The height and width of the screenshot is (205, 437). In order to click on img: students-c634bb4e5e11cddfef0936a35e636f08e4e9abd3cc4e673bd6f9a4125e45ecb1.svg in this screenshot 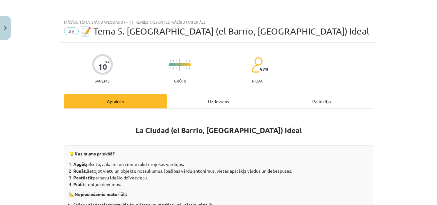, I will do `click(257, 65)`.